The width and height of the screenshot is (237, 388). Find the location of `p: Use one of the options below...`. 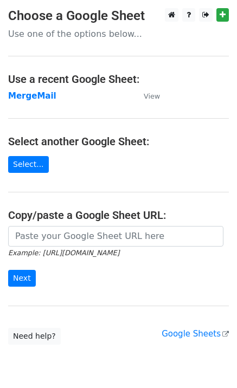

p: Use one of the options below... is located at coordinates (118, 34).